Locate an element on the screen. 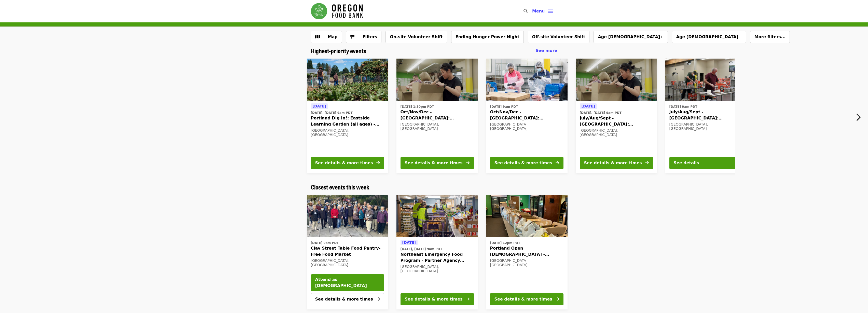 The width and height of the screenshot is (868, 313). button: More filters... is located at coordinates (770, 37).